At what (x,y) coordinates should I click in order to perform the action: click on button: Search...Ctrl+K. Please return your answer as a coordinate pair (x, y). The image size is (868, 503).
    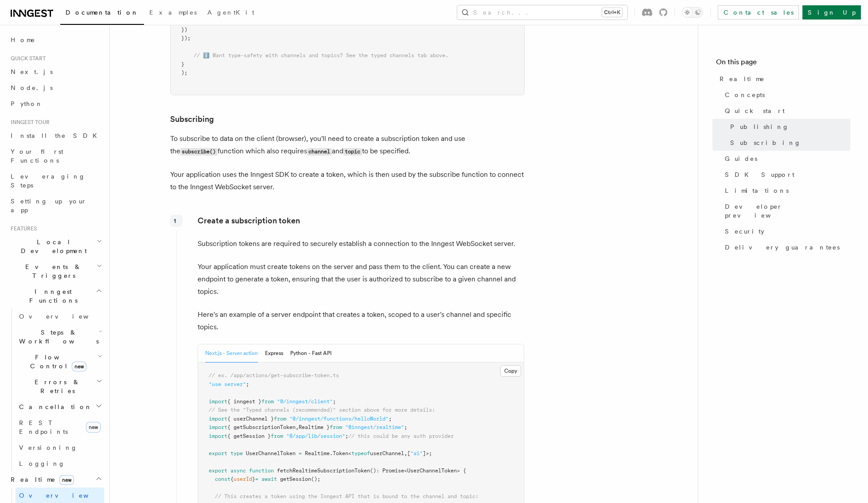
    Looking at the image, I should click on (542, 12).